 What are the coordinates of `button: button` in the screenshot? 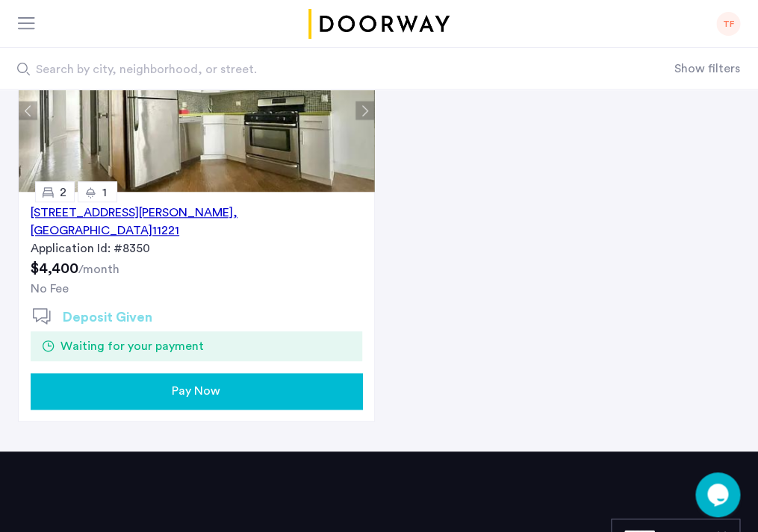 It's located at (196, 391).